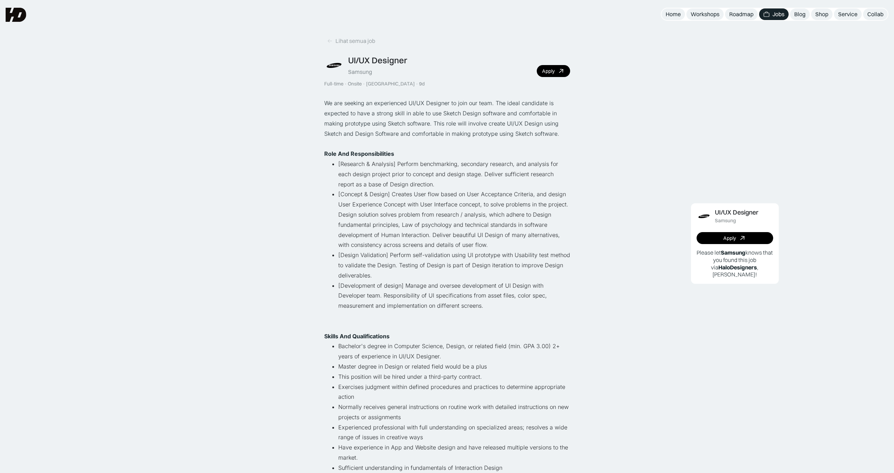 The height and width of the screenshot is (473, 894). I want to click on li: Experienced professional with full understanding on specialized areas; resolves a wide range of i..., so click(454, 432).